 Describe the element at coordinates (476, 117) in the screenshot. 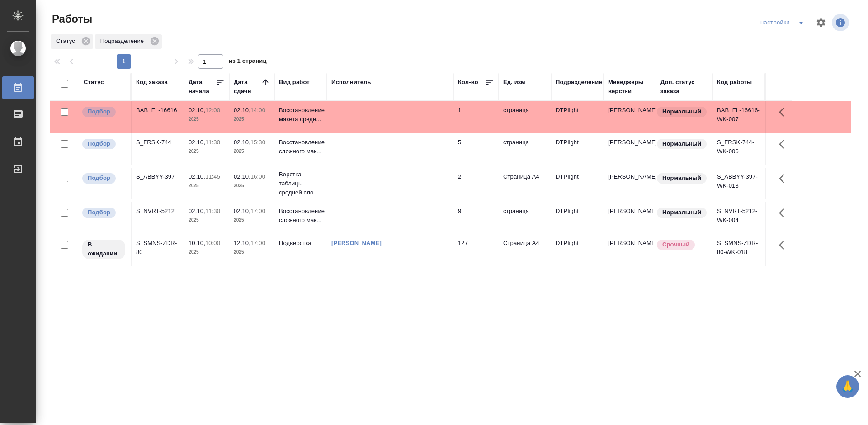

I see `td: 1` at that location.